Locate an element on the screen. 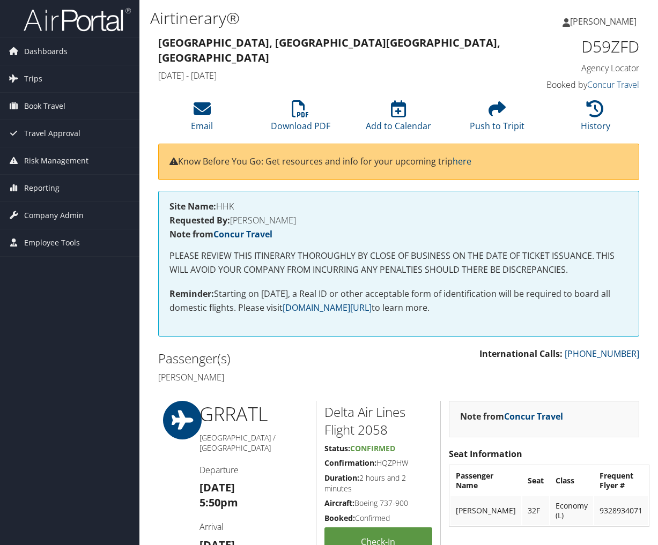 Image resolution: width=658 pixels, height=545 pixels. a: Add to Calendar is located at coordinates (398, 119).